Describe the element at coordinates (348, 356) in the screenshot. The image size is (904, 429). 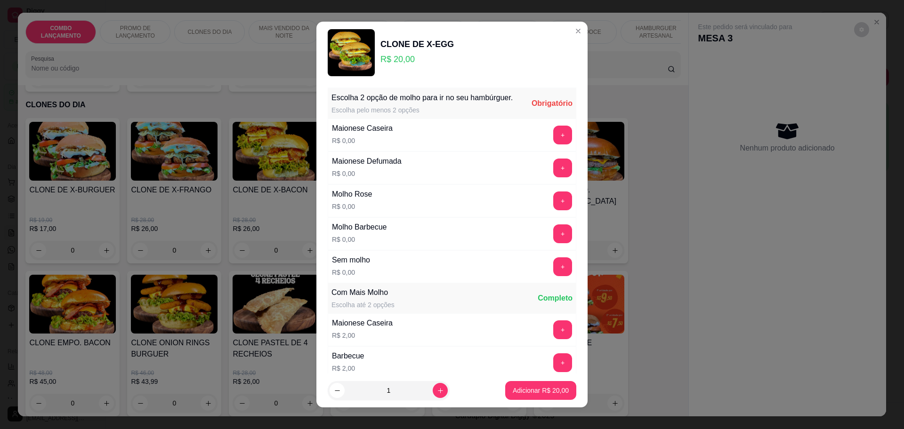
I see `div: Barbecue` at that location.